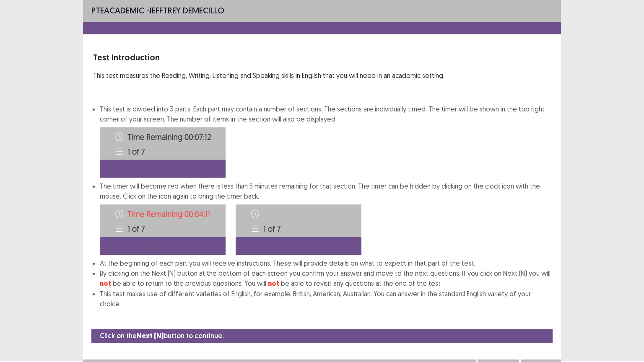  Describe the element at coordinates (117, 10) in the screenshot. I see `span: PTE academic` at that location.